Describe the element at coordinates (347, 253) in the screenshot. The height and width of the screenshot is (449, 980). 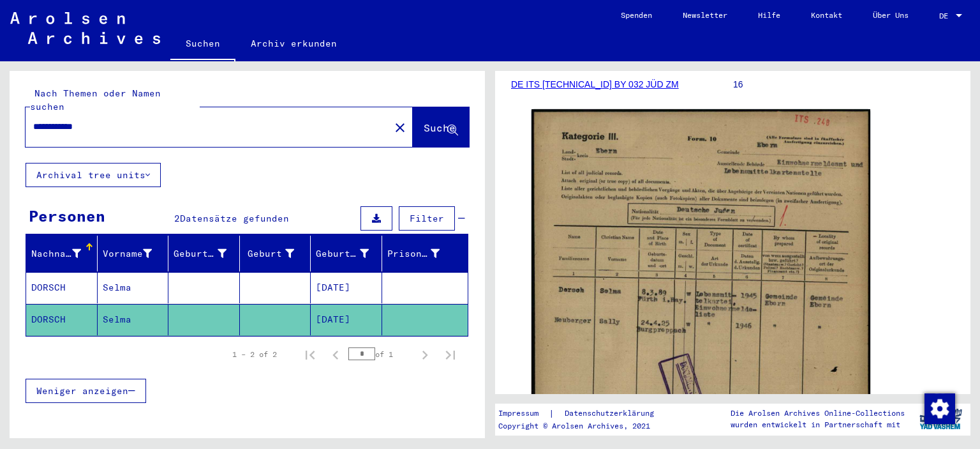
I see `mat-header-cell: Geburtsdatum` at that location.